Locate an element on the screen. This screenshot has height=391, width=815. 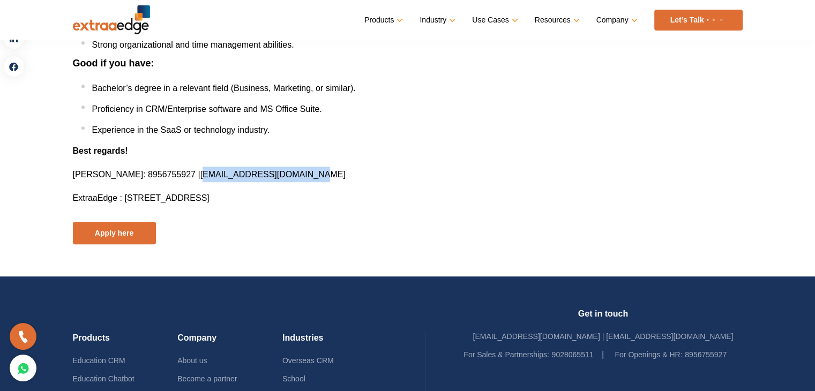
span: Proficiency in CRM/Enterprise software and MS Office Suite. is located at coordinates (207, 109).